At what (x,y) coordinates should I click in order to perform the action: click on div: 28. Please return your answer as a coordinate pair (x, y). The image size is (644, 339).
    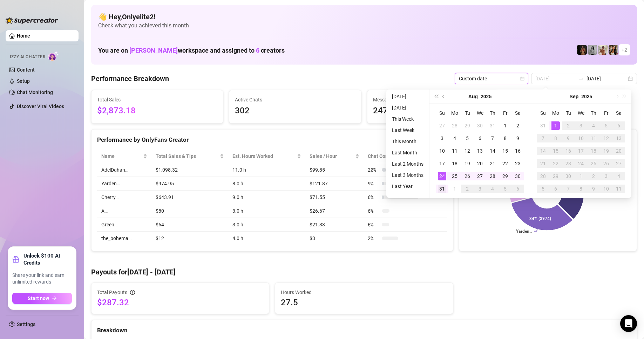
    Looking at the image, I should click on (493, 176).